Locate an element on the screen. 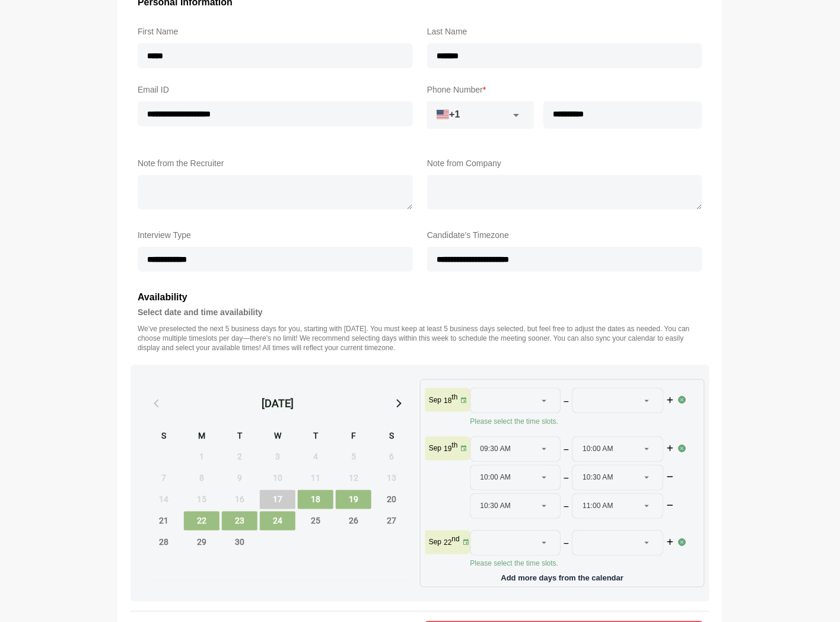 The width and height of the screenshot is (840, 622). span: Monday, September 8, 2025 is located at coordinates (201, 478).